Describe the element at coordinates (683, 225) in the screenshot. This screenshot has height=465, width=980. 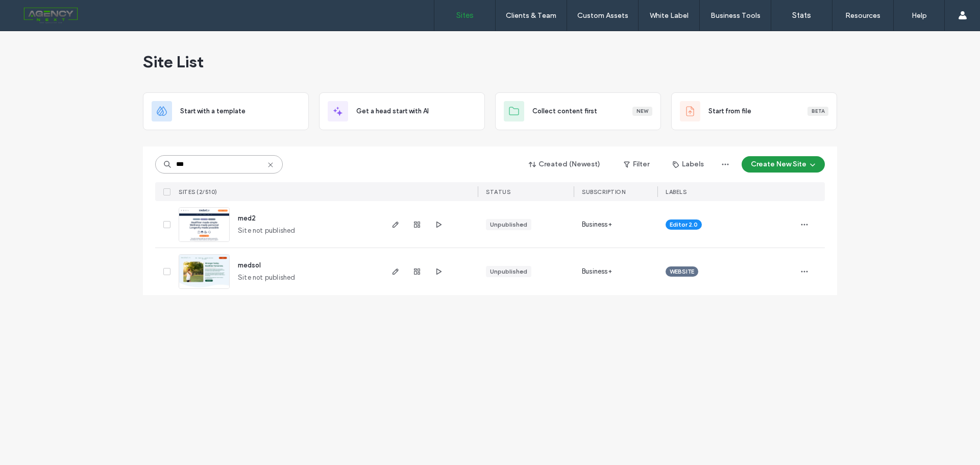
I see `span: Editor 2.0` at that location.